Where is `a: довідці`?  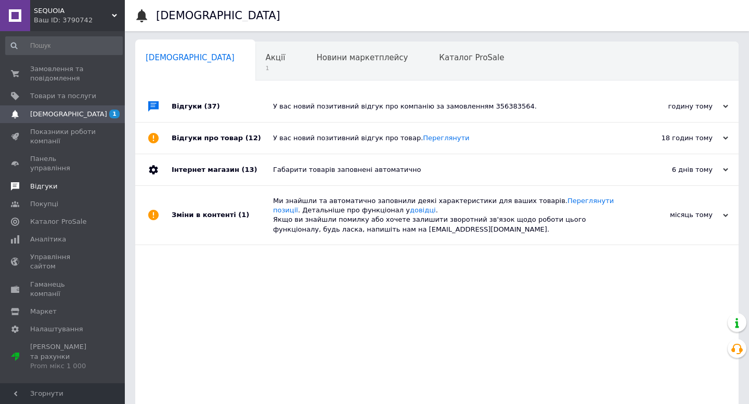
a: довідці is located at coordinates (423, 210).